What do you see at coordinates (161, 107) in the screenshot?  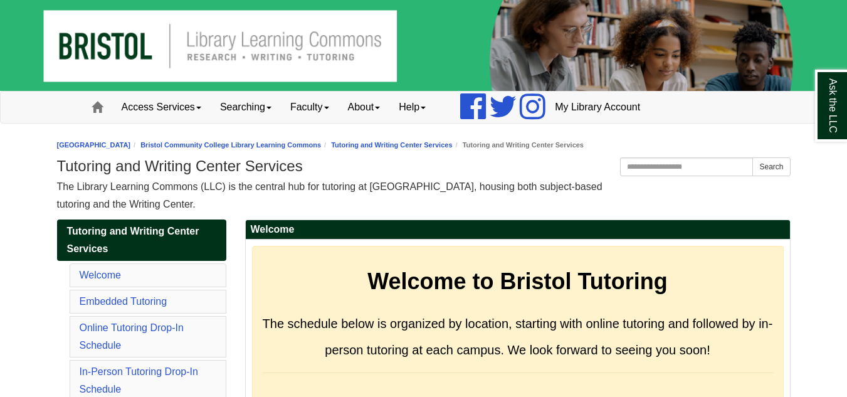 I see `a: Access Services` at bounding box center [161, 107].